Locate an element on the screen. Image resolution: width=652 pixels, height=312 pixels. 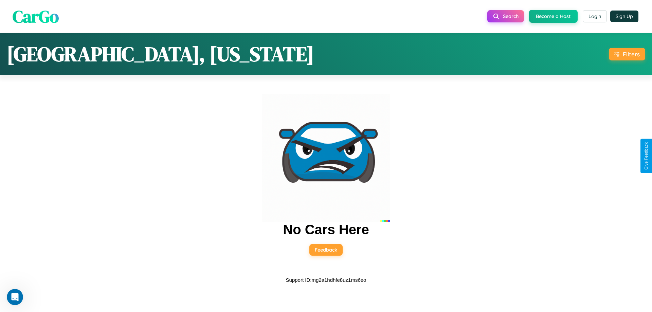
span: CarGo is located at coordinates (36, 16).